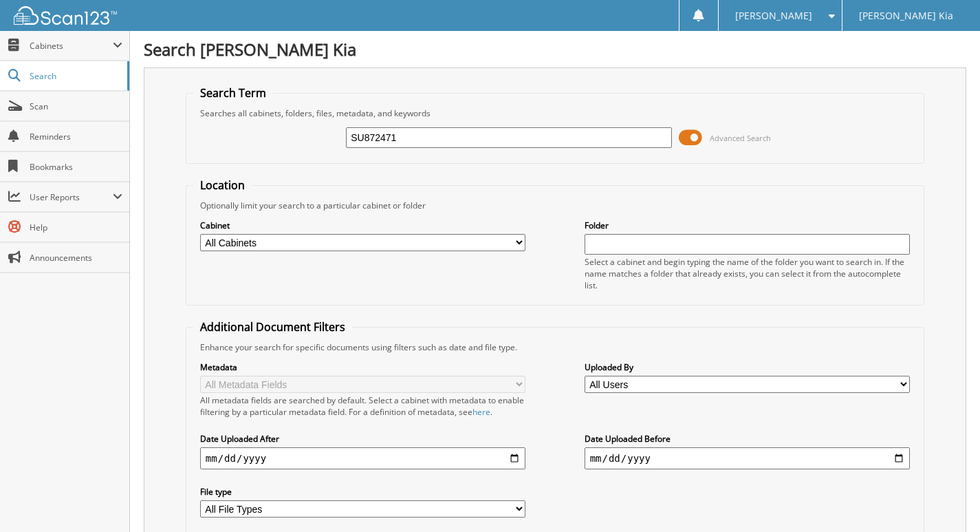 The width and height of the screenshot is (980, 532). What do you see at coordinates (945, 499) in the screenshot?
I see `div: Chat Widget` at bounding box center [945, 499].